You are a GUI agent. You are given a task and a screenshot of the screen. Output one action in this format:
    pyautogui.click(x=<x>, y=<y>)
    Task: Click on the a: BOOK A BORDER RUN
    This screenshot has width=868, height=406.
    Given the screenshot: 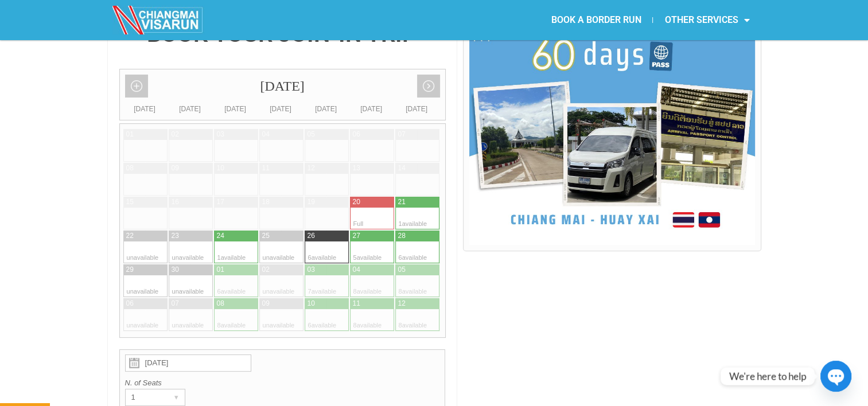 What is the action you would take?
    pyautogui.click(x=595, y=20)
    